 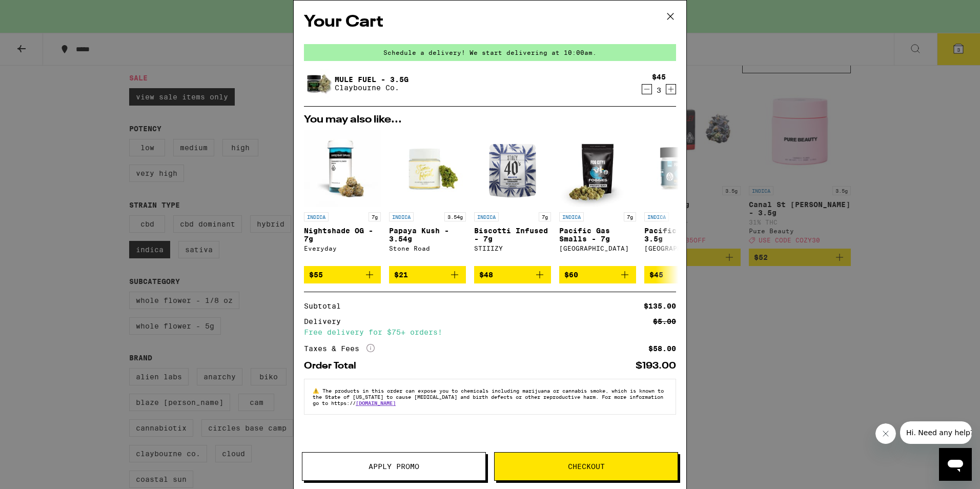 I want to click on div: Delivery, so click(x=326, y=321).